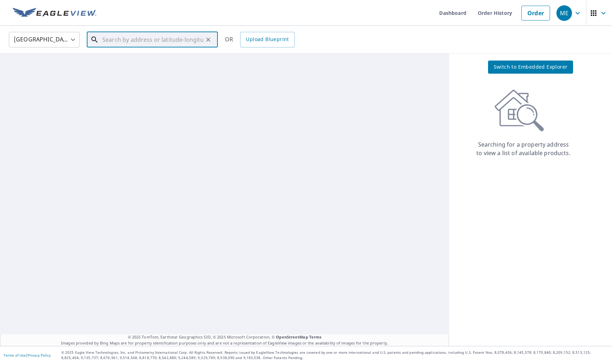 The image size is (612, 364). What do you see at coordinates (259, 40) in the screenshot?
I see `div: OR` at bounding box center [259, 40].